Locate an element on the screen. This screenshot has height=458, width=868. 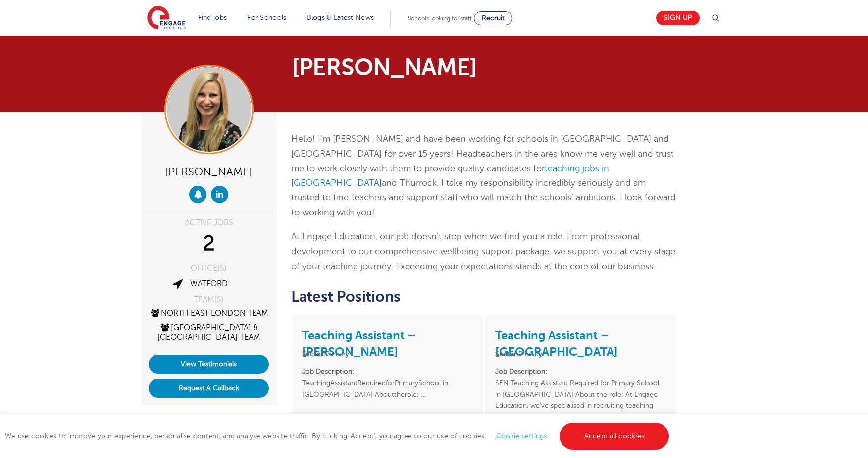
a: Find jobs is located at coordinates (213, 17).